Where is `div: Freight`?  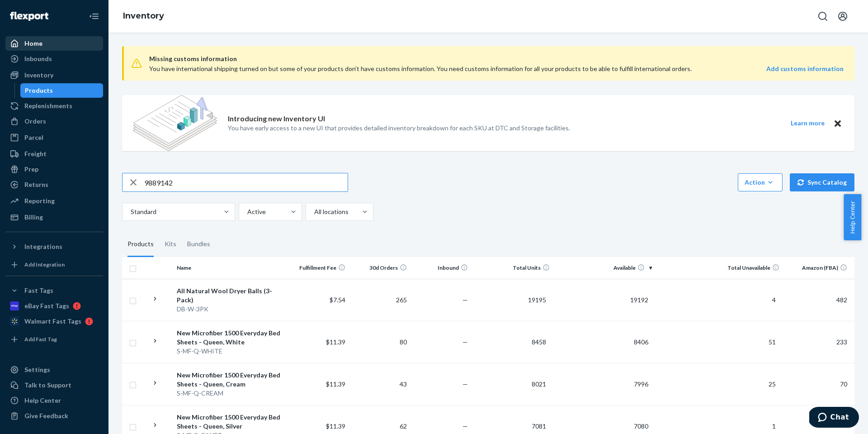
div: Freight is located at coordinates (35, 154).